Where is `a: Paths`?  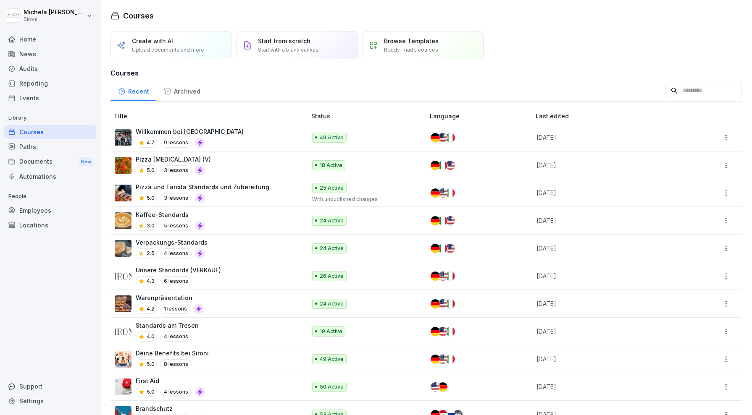 a: Paths is located at coordinates (50, 147).